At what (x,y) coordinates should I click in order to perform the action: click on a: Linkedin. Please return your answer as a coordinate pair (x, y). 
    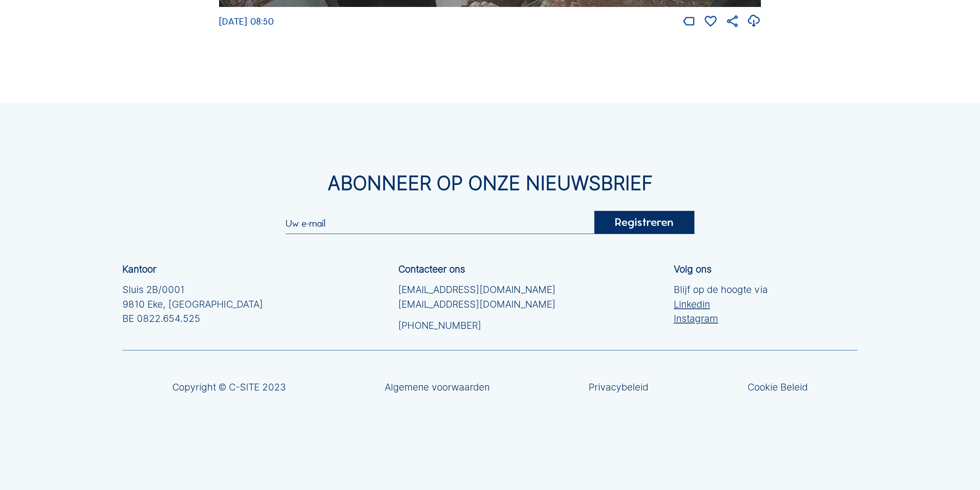
    Looking at the image, I should click on (721, 304).